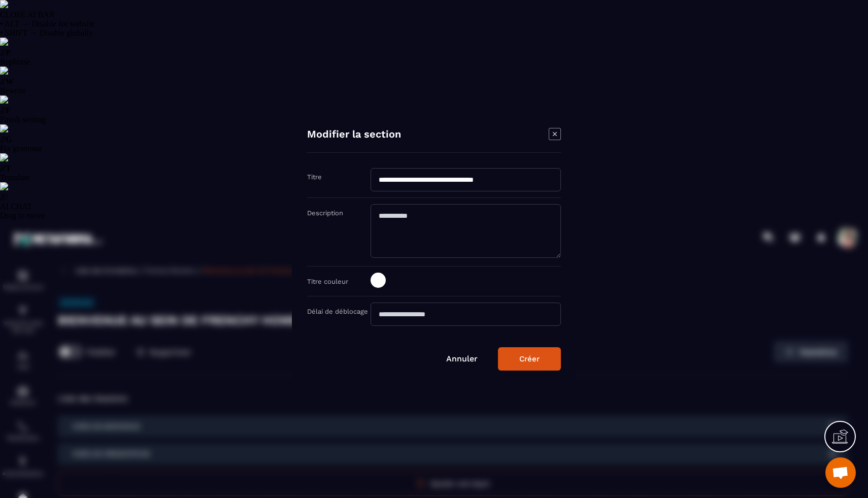 This screenshot has width=868, height=498. What do you see at coordinates (529, 359) in the screenshot?
I see `div: Créer` at bounding box center [529, 359].